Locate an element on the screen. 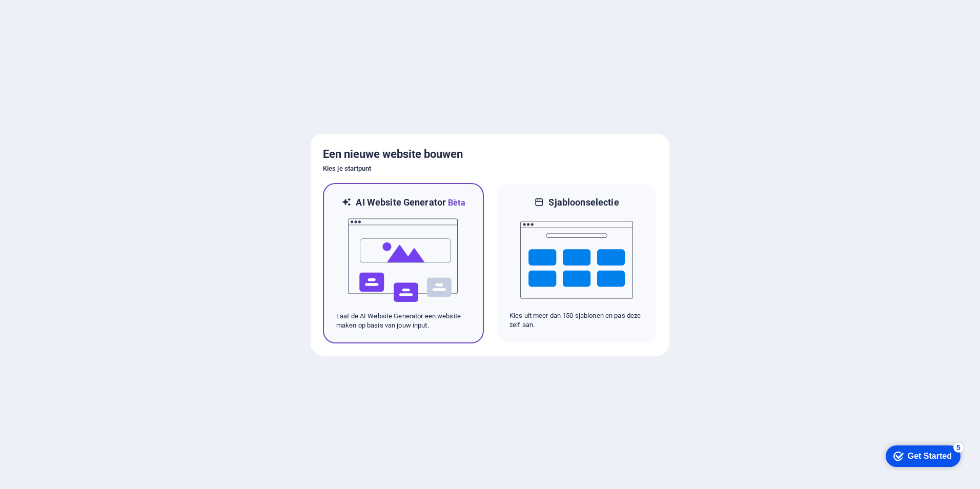 This screenshot has height=489, width=980. h6: Sjabloonselectie is located at coordinates (583, 203).